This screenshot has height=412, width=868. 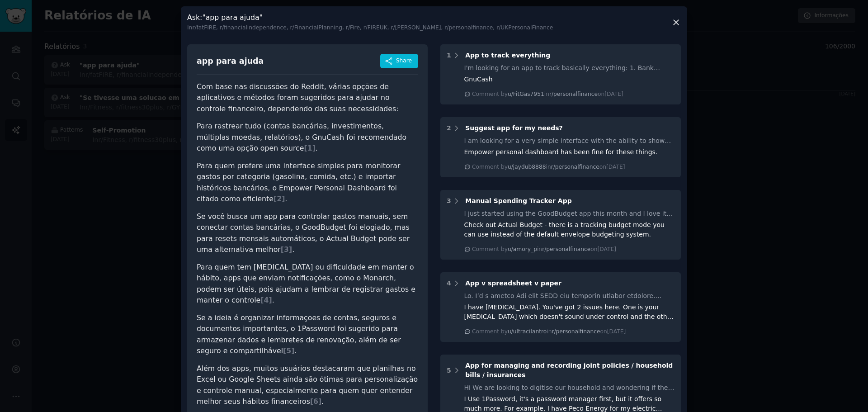 I want to click on span: [ 1 ], so click(x=309, y=148).